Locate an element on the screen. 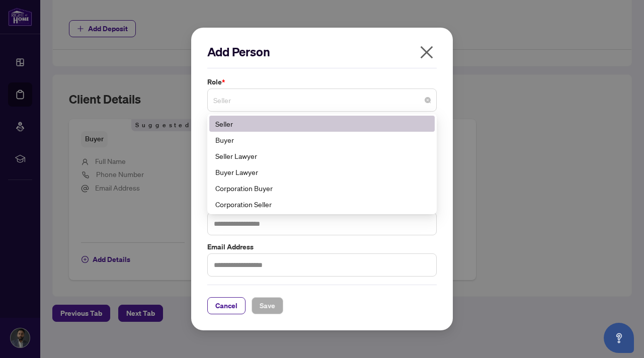 The width and height of the screenshot is (644, 358). button: Save is located at coordinates (267, 306).